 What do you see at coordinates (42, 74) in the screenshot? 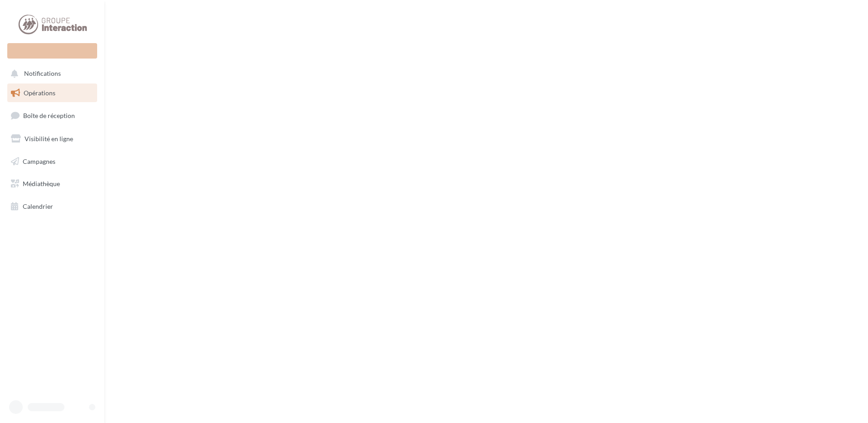
I see `span: Notifications` at bounding box center [42, 74].